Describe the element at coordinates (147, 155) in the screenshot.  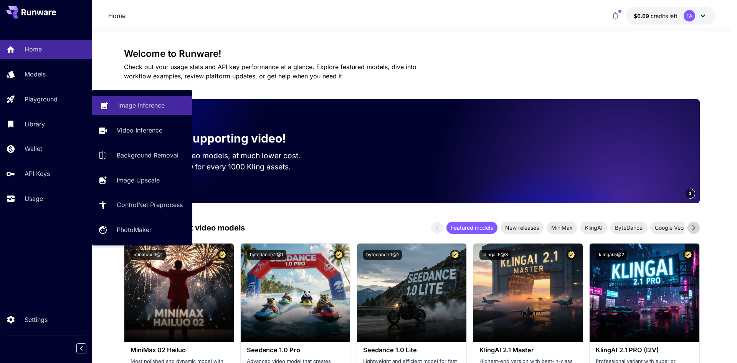
I see `p: Background Removal` at that location.